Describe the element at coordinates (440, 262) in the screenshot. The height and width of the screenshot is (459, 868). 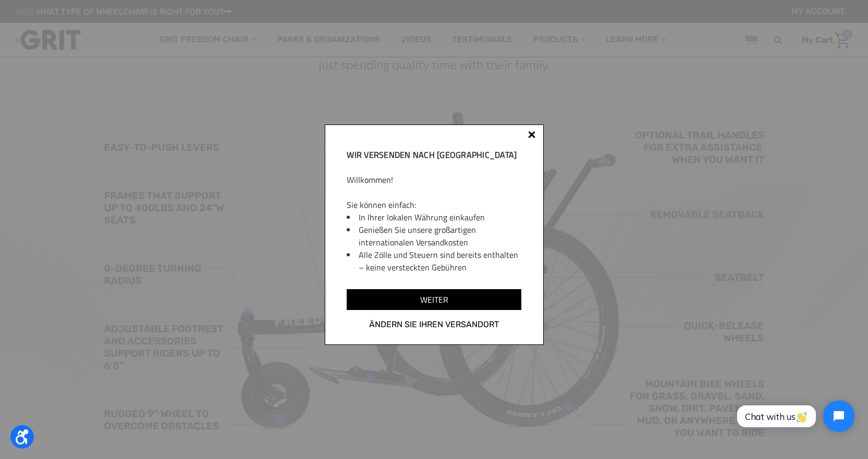
I see `li: Alle Zölle und Steuern sind bereits enthalten – keine versteckten Gebühren` at that location.